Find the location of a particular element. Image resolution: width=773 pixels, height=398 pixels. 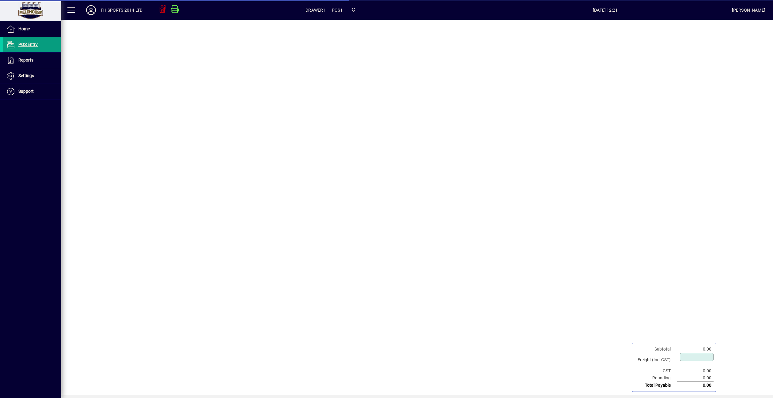

span: Home is located at coordinates (24, 29).